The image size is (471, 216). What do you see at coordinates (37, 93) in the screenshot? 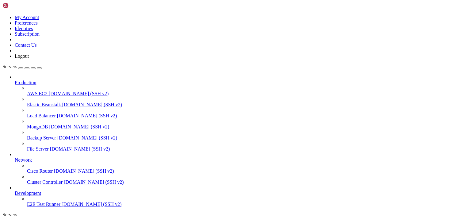
I see `span: AWS EC2` at bounding box center [37, 93].